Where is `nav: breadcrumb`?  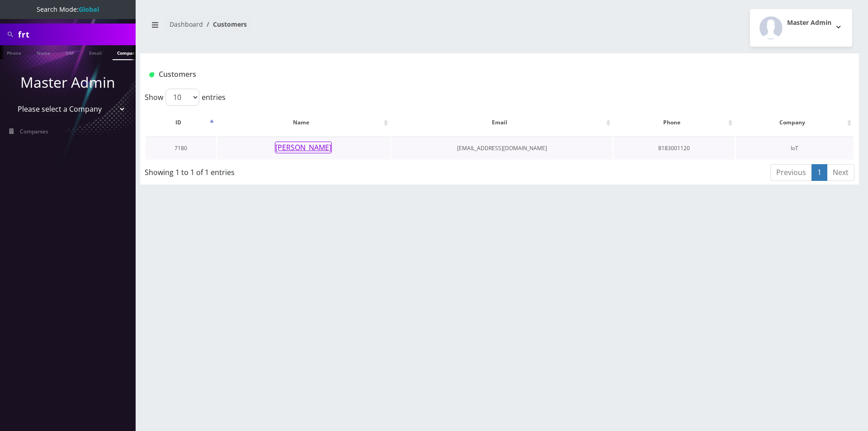 nav: breadcrumb is located at coordinates (319, 27).